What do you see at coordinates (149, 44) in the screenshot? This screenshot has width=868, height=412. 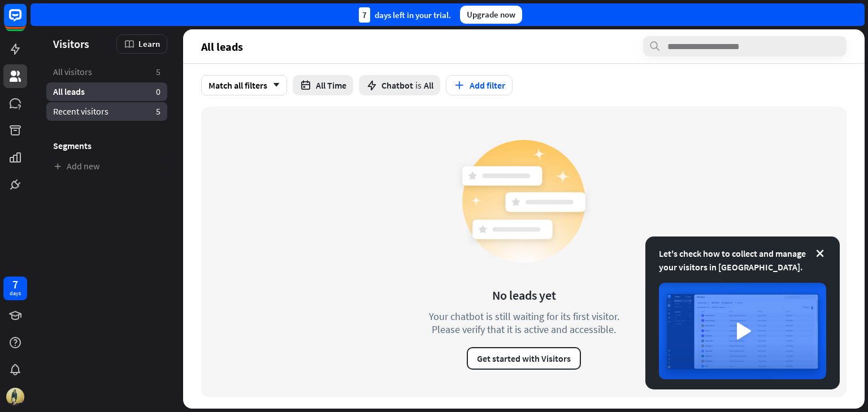 I see `span: Learn` at bounding box center [149, 44].